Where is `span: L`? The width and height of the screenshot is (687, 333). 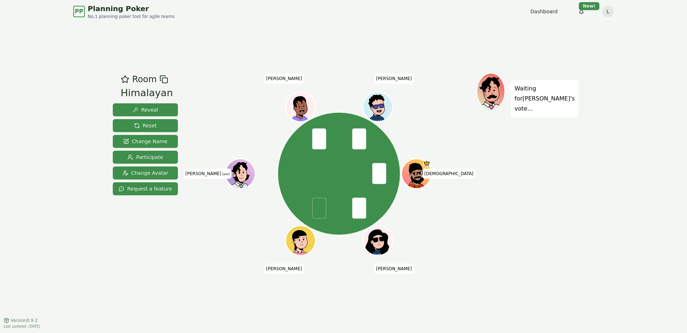
span: L is located at coordinates (608, 11).